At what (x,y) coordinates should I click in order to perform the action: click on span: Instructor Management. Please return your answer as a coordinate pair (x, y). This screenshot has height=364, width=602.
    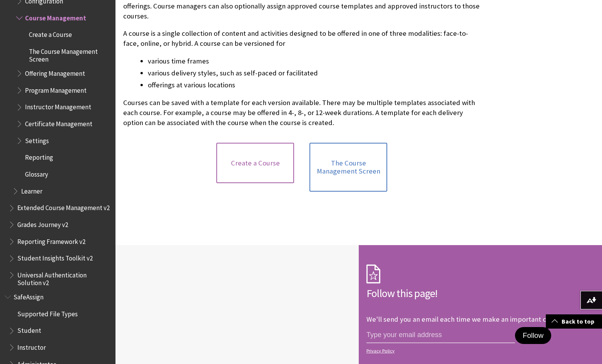
    Looking at the image, I should click on (58, 106).